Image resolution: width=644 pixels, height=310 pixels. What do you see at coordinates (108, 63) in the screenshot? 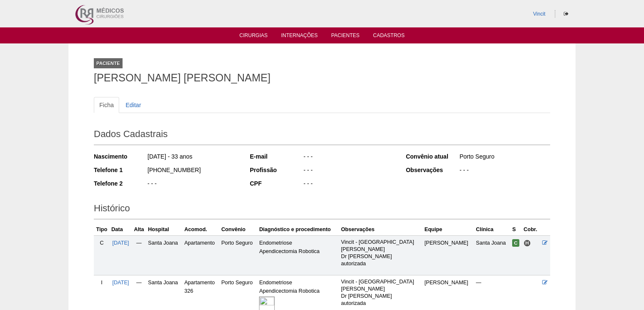
I see `div: Paciente` at bounding box center [108, 63].